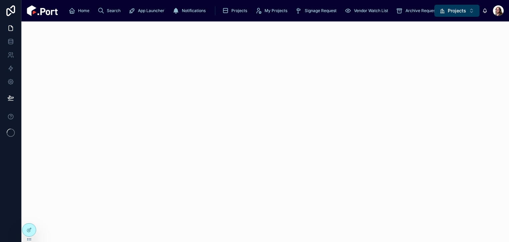 The height and width of the screenshot is (242, 509). What do you see at coordinates (276, 11) in the screenshot?
I see `span: My Projects` at bounding box center [276, 11].